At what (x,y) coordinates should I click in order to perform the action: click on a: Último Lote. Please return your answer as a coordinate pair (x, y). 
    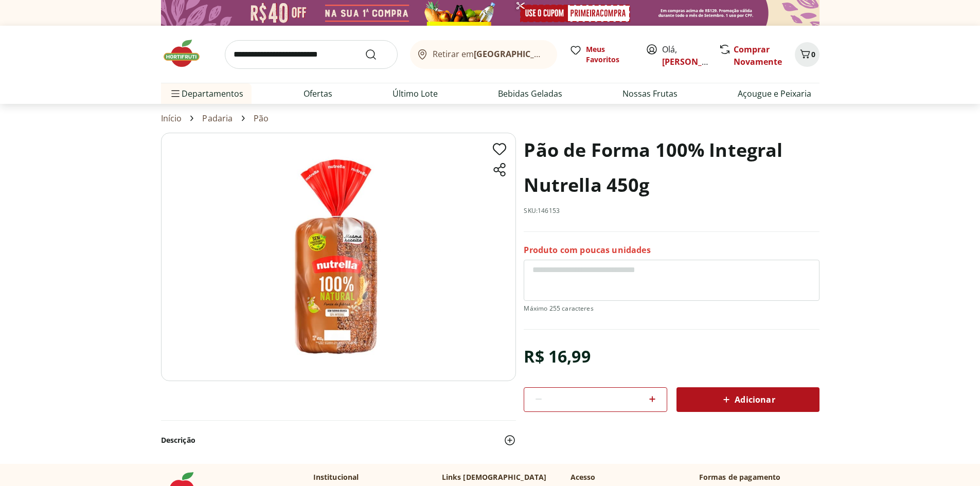
    Looking at the image, I should click on (415, 94).